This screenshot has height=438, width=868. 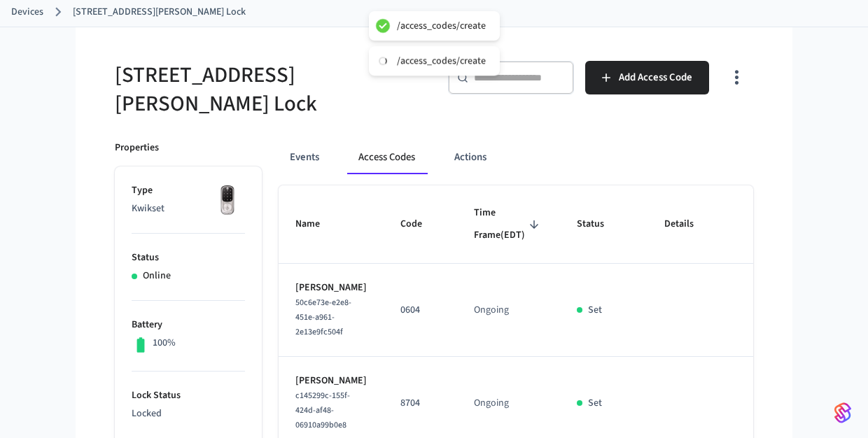 I want to click on p: 100%, so click(x=164, y=343).